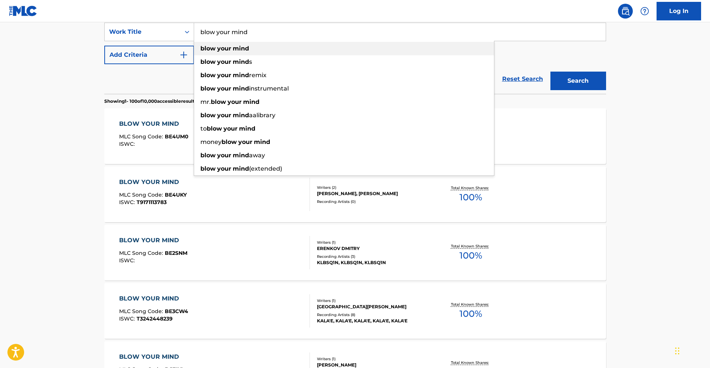 This screenshot has height=368, width=710. What do you see at coordinates (265, 169) in the screenshot?
I see `span: (extended)` at bounding box center [265, 169].